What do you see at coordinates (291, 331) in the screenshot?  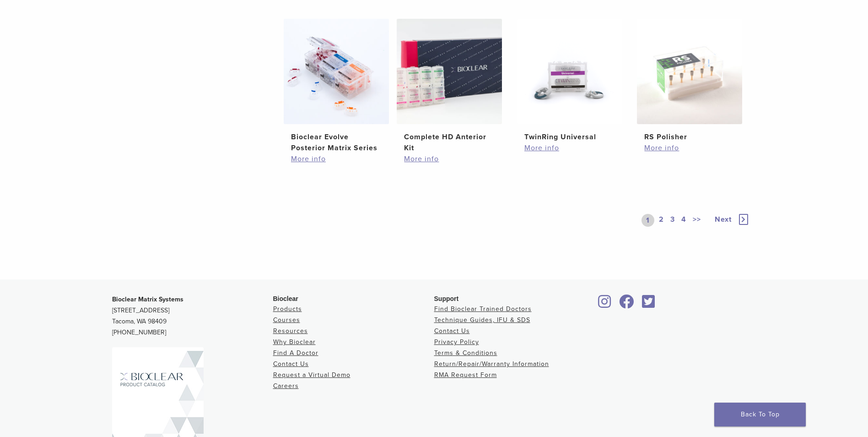 I see `a: Resources` at bounding box center [291, 331].